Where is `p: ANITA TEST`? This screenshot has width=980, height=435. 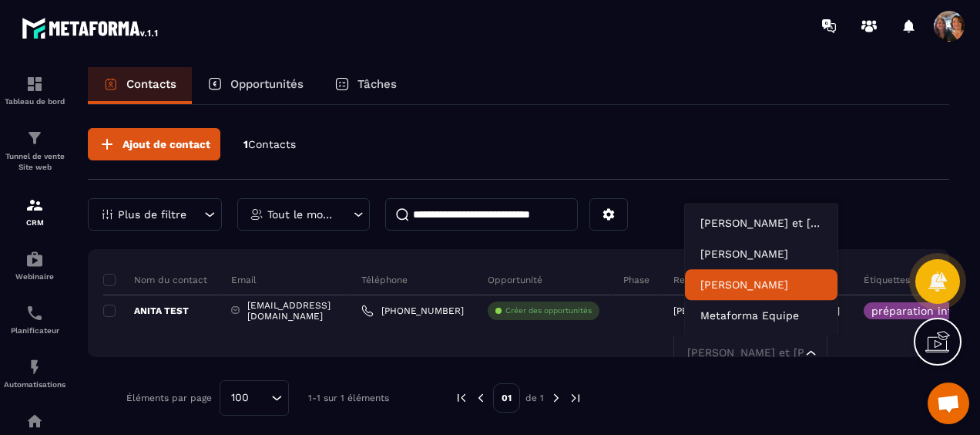
p: ANITA TEST is located at coordinates (146, 311).